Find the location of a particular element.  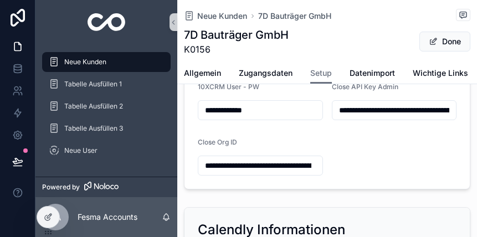

a: Powered by is located at coordinates (106, 187).